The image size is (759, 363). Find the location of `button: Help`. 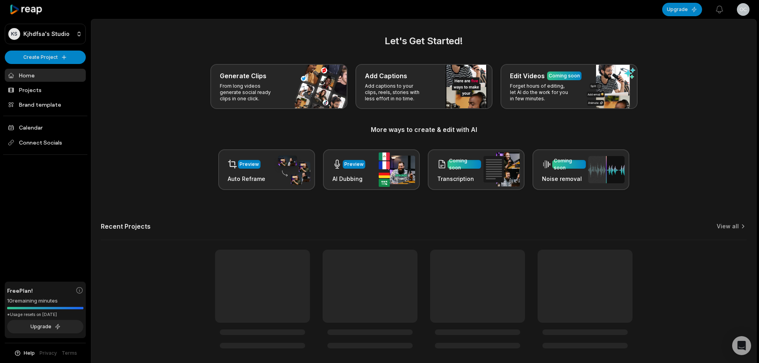

button: Help is located at coordinates (24, 353).